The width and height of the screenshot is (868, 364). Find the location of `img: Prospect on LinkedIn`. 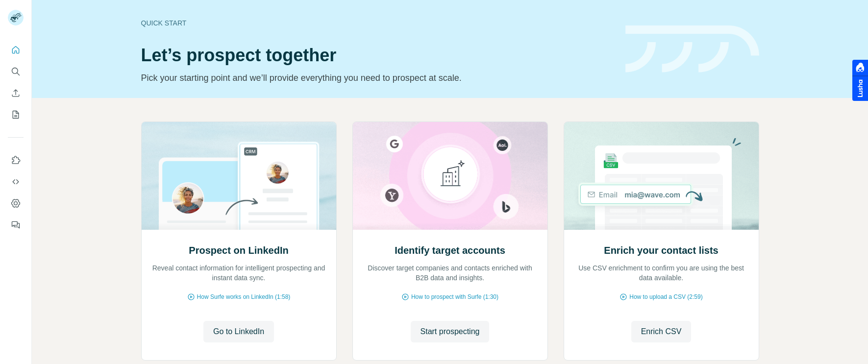

img: Prospect on LinkedIn is located at coordinates (239, 176).